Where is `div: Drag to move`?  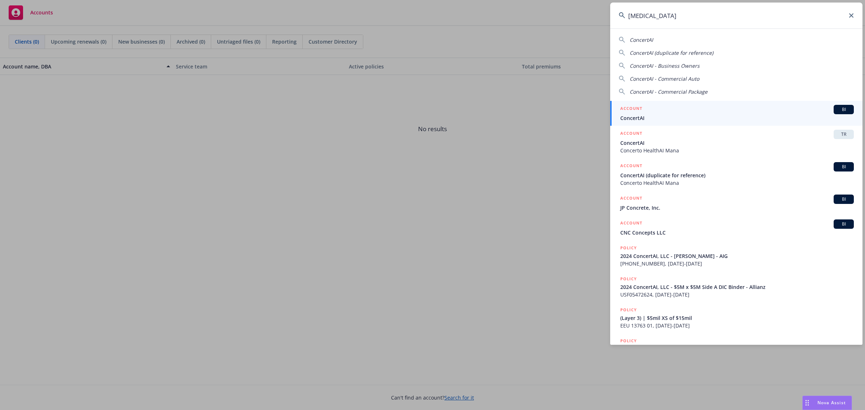 div: Drag to move is located at coordinates (807, 403).